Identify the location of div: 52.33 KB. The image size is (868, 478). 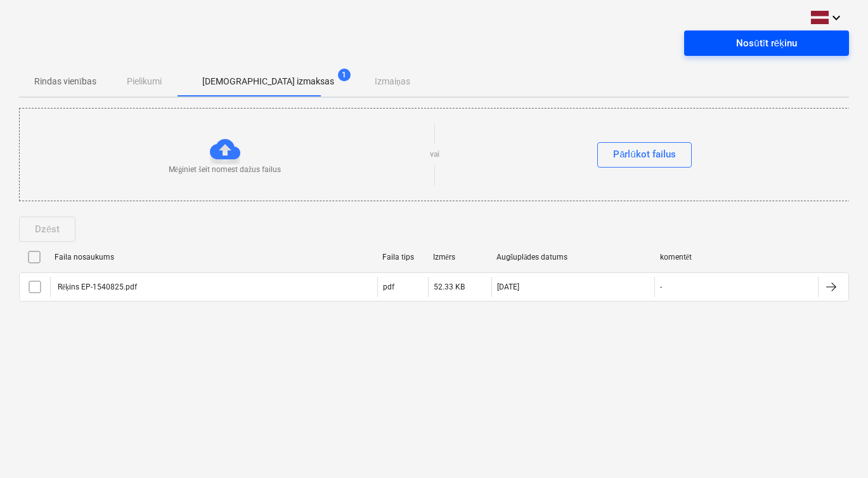
(449, 287).